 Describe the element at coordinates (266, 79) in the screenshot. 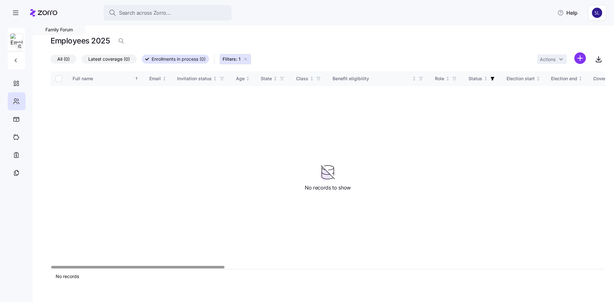

I see `div: State` at that location.